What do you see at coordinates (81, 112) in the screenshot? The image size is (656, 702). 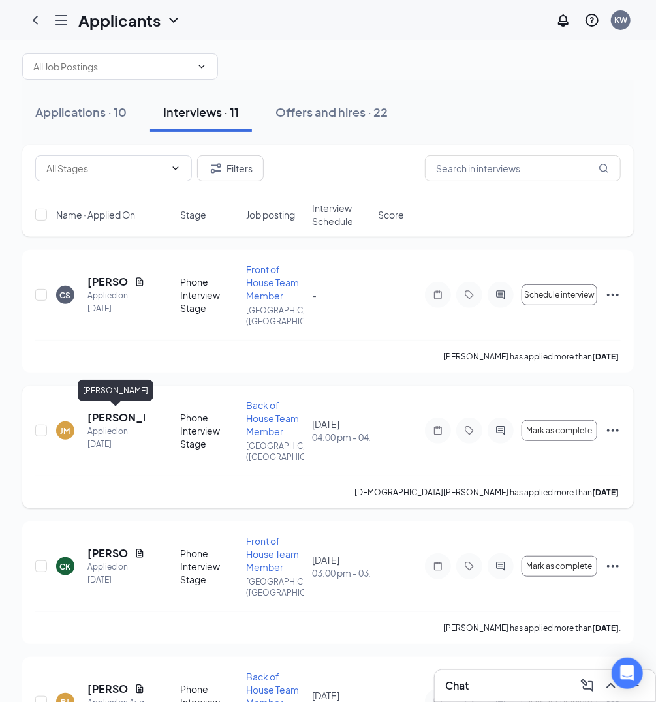 I see `div: Applications · 10` at bounding box center [81, 112].